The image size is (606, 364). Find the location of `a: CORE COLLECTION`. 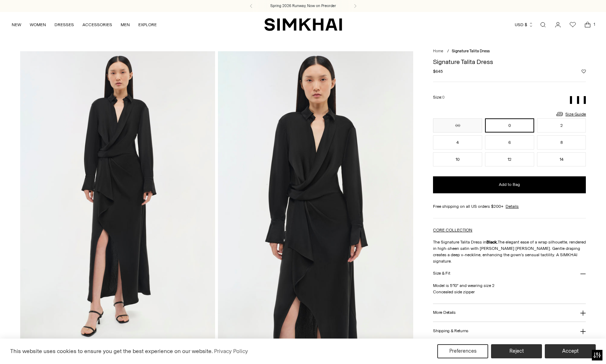

a: CORE COLLECTION is located at coordinates (453, 230).